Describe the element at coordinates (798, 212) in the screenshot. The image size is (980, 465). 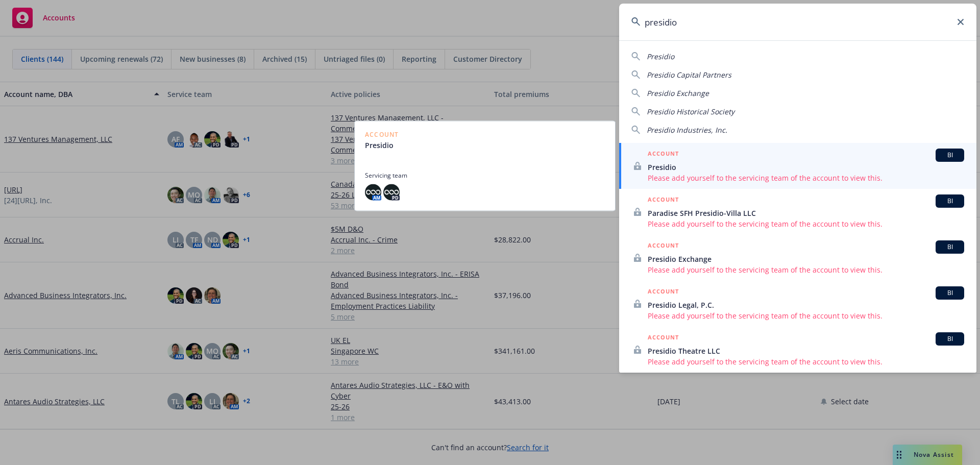
I see `a: ACCOUNTBIParadise SFH Presidio-Villa LLCPlease add yourself to the servicing team of the account ...` at that location.